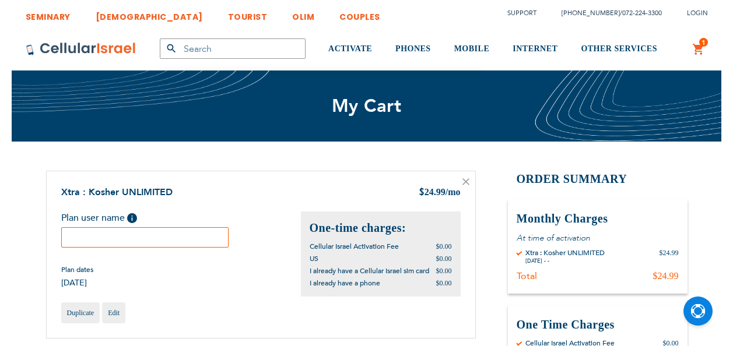 The height and width of the screenshot is (346, 733). Describe the element at coordinates (114, 313) in the screenshot. I see `span: Edit` at that location.